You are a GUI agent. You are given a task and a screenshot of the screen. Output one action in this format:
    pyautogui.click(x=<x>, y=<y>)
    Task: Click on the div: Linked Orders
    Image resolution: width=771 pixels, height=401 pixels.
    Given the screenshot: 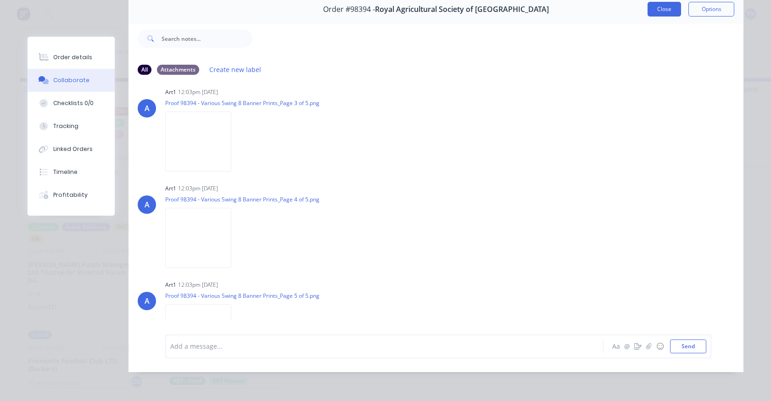 What is the action you would take?
    pyautogui.click(x=73, y=149)
    